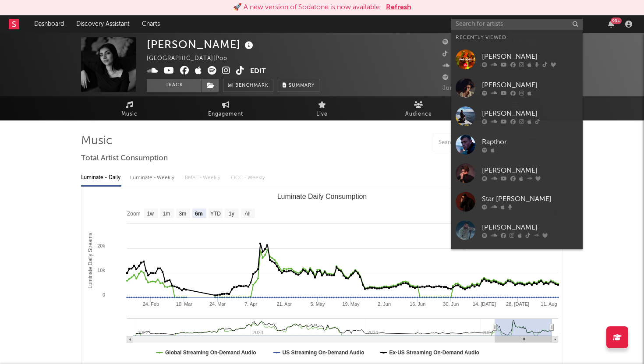 This screenshot has height=364, width=644. What do you see at coordinates (183, 214) in the screenshot?
I see `text: 3m` at bounding box center [183, 214].